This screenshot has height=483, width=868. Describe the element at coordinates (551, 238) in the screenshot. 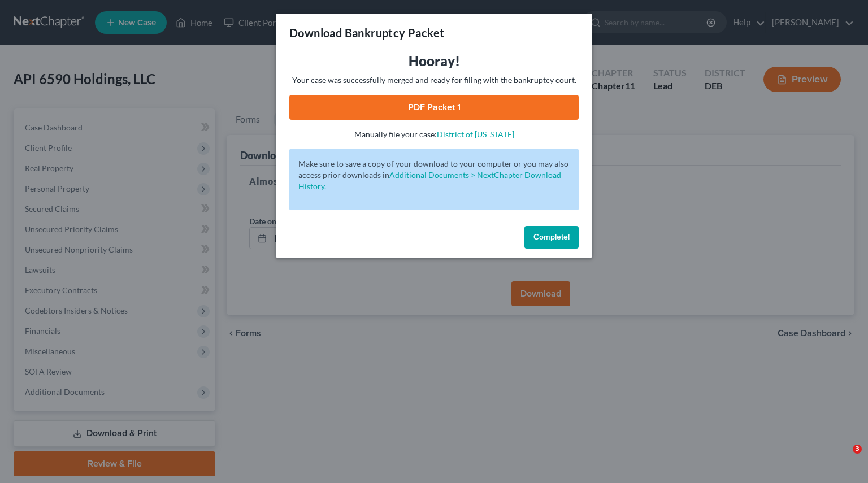

I see `button: Complete!` at that location.